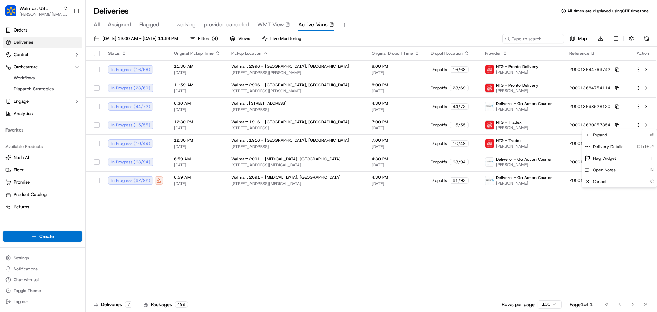  What do you see at coordinates (604, 170) in the screenshot?
I see `span: Open Notes` at bounding box center [604, 170].